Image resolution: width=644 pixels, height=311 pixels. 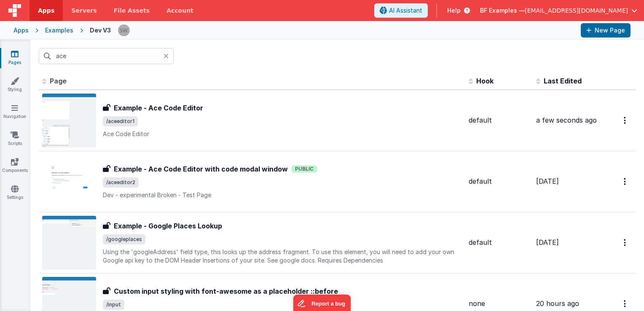 What do you see at coordinates (46, 10) in the screenshot?
I see `span: Apps` at bounding box center [46, 10].